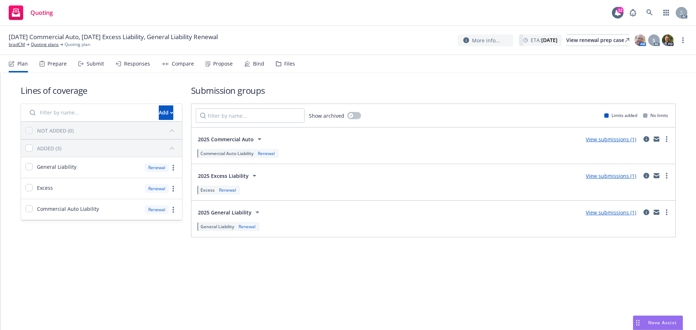  What do you see at coordinates (666, 13) in the screenshot?
I see `a: Switch app` at bounding box center [666, 13].